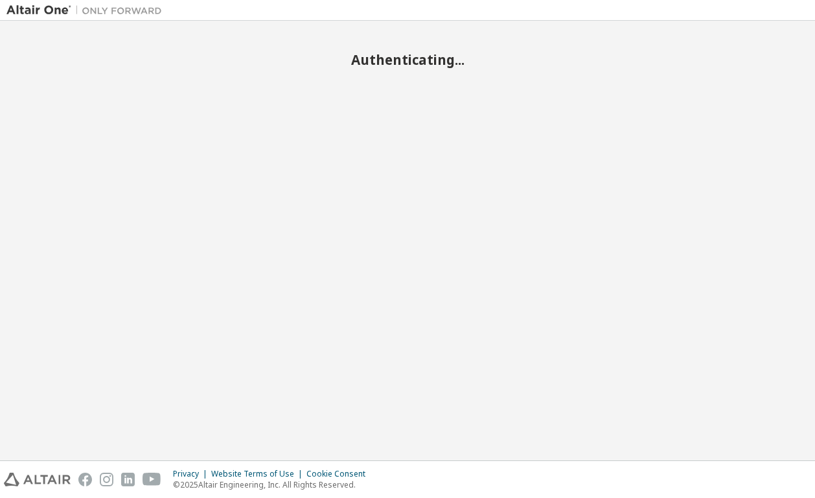 This screenshot has width=815, height=498. What do you see at coordinates (152, 479) in the screenshot?
I see `img: youtube.svg` at bounding box center [152, 479].